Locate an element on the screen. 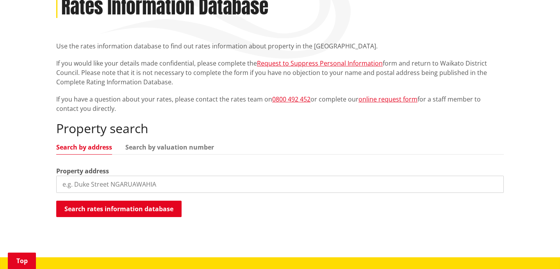 The height and width of the screenshot is (269, 560). p: If you would like your details made confidential, please complete the form and return to Waikato ... is located at coordinates (280, 73).